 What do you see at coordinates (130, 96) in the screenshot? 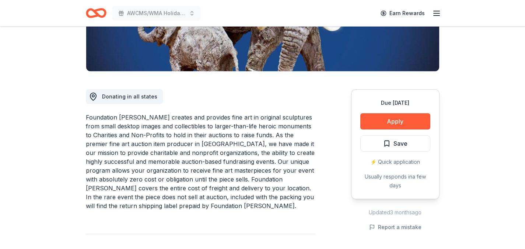
I see `span: Donating in all states` at bounding box center [130, 96].